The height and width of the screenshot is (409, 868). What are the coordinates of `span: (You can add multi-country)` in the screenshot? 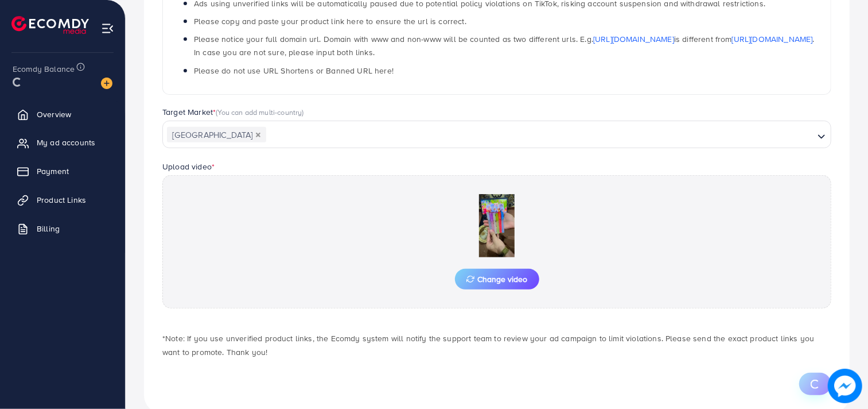 It's located at (259, 112).